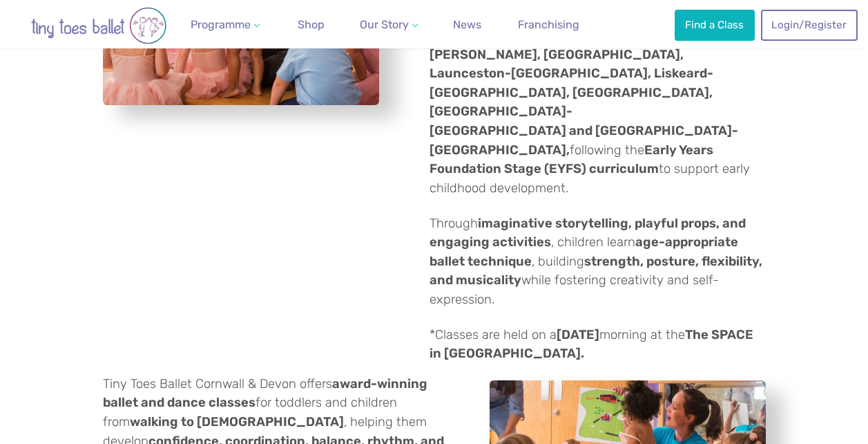 This screenshot has width=868, height=444. I want to click on span: Our Story, so click(384, 24).